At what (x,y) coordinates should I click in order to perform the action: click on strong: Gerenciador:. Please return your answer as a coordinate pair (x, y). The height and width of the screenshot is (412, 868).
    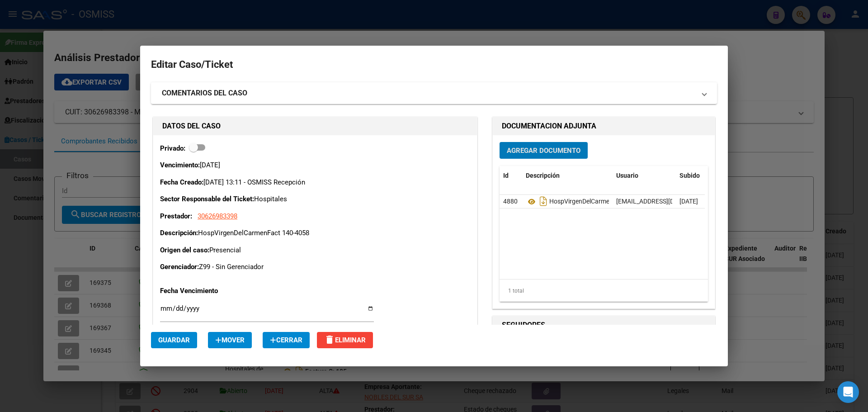
    Looking at the image, I should click on (179, 267).